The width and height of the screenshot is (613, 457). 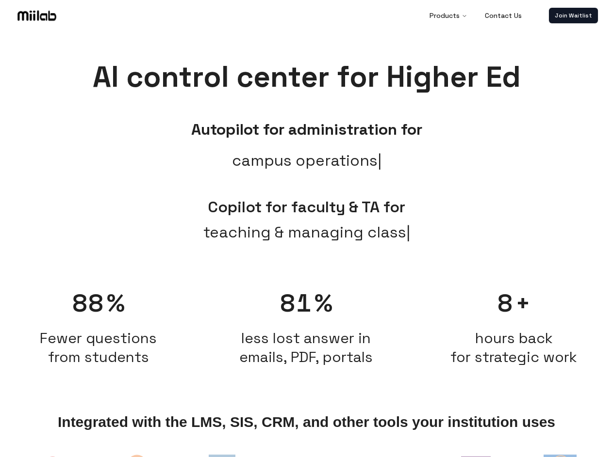 What do you see at coordinates (475, 16) in the screenshot?
I see `nav: Main` at bounding box center [475, 16].